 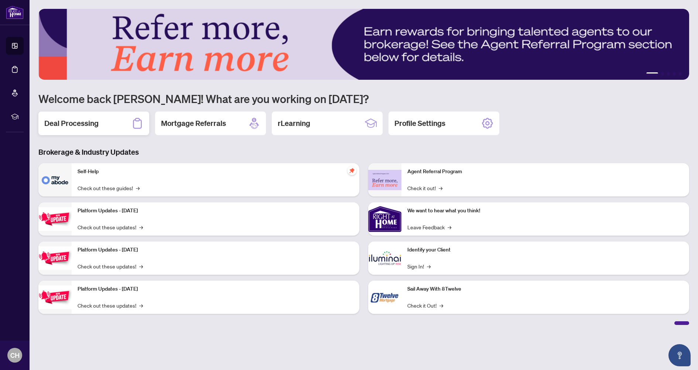 What do you see at coordinates (15, 12) in the screenshot?
I see `img: logo` at bounding box center [15, 12].